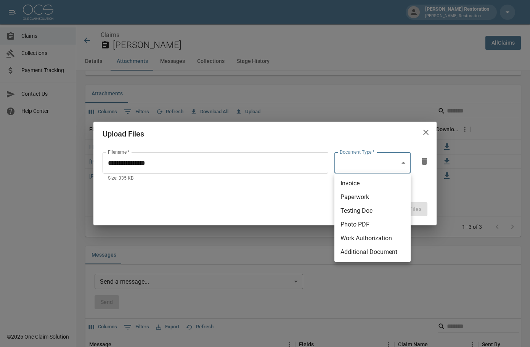  I want to click on li: Work Authorization, so click(372, 238).